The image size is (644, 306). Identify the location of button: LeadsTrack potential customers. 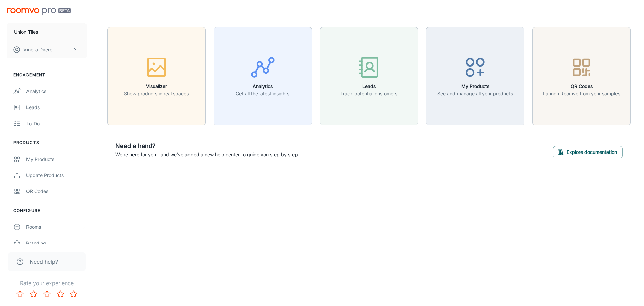
(369, 76).